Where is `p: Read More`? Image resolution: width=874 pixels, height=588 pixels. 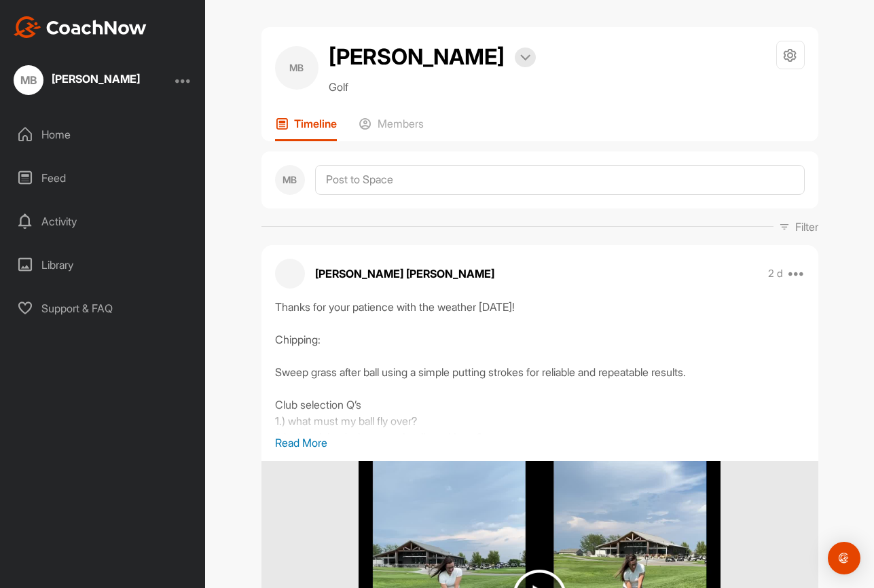 p: Read More is located at coordinates (540, 443).